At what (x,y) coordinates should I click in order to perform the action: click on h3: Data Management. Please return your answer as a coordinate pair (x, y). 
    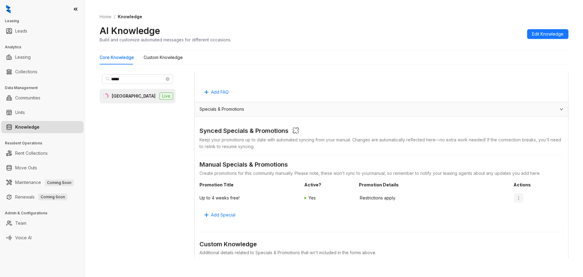
    Looking at the image, I should click on (45, 88).